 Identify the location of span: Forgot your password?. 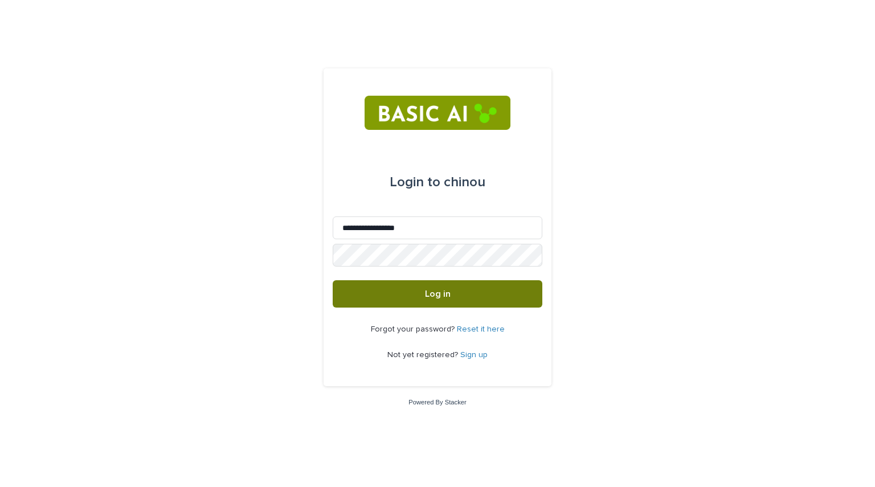
(414, 329).